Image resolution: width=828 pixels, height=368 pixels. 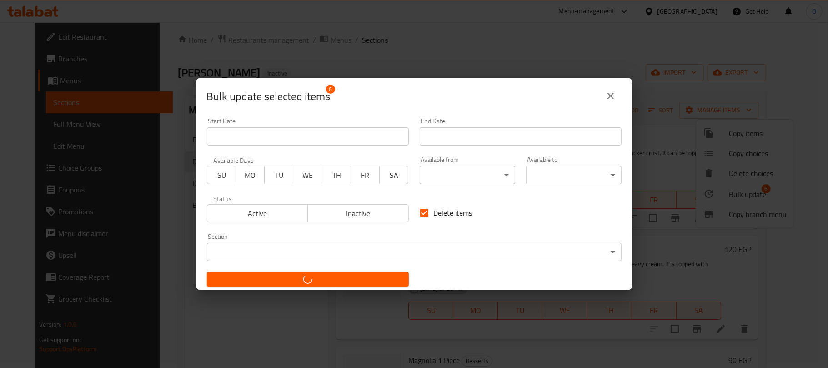 I want to click on span: FR, so click(x=365, y=175).